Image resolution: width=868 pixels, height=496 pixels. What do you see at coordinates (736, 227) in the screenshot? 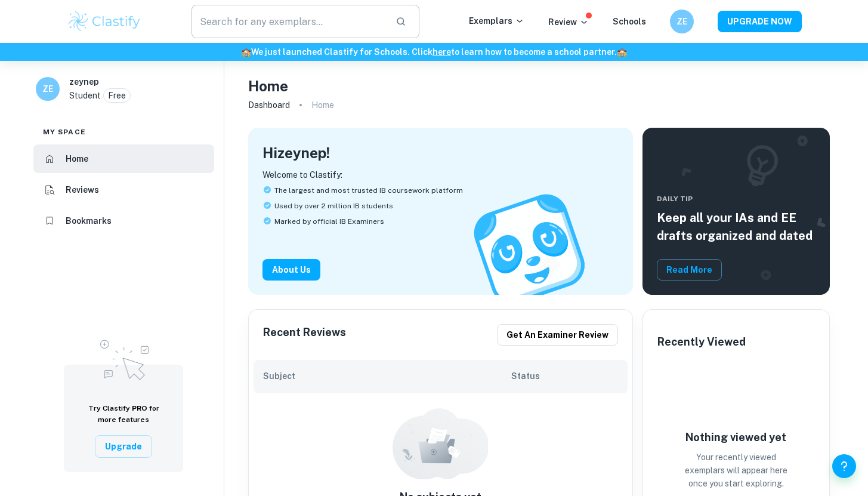
I see `h5: Keep all your IAs and EE drafts organized and dated` at bounding box center [736, 227].